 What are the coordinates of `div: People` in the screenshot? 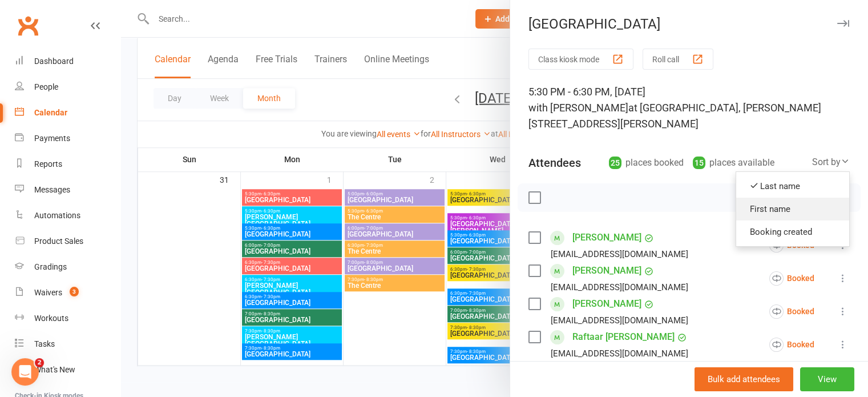 It's located at (46, 87).